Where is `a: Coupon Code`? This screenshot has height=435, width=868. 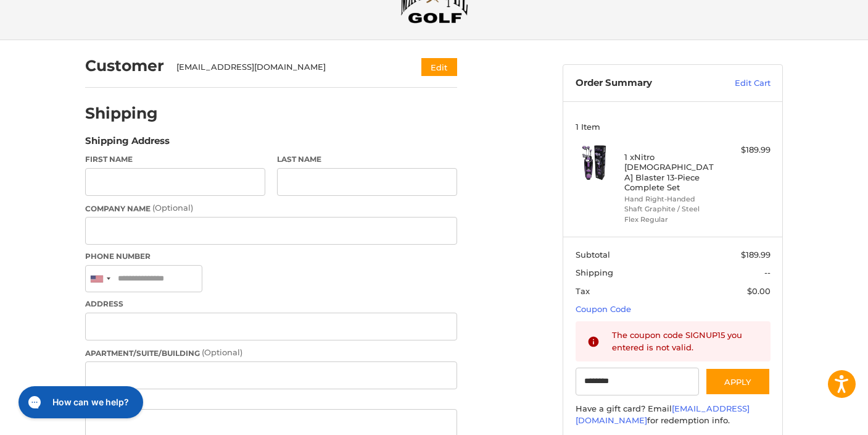
a: Coupon Code is located at coordinates (604, 309).